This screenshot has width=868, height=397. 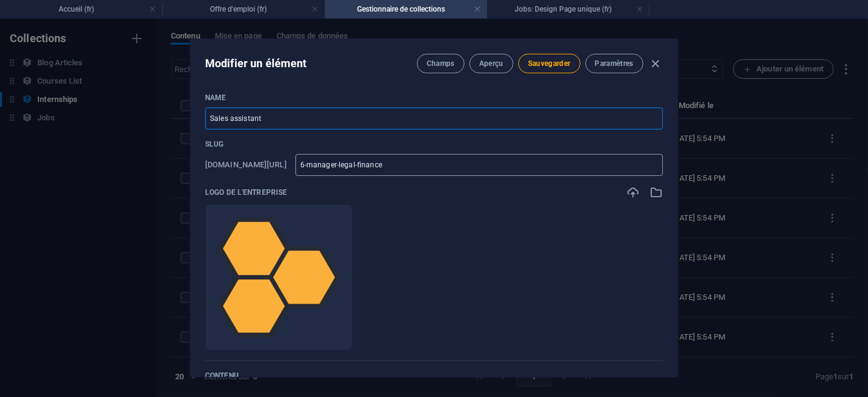 I want to click on p: Slug, so click(x=434, y=144).